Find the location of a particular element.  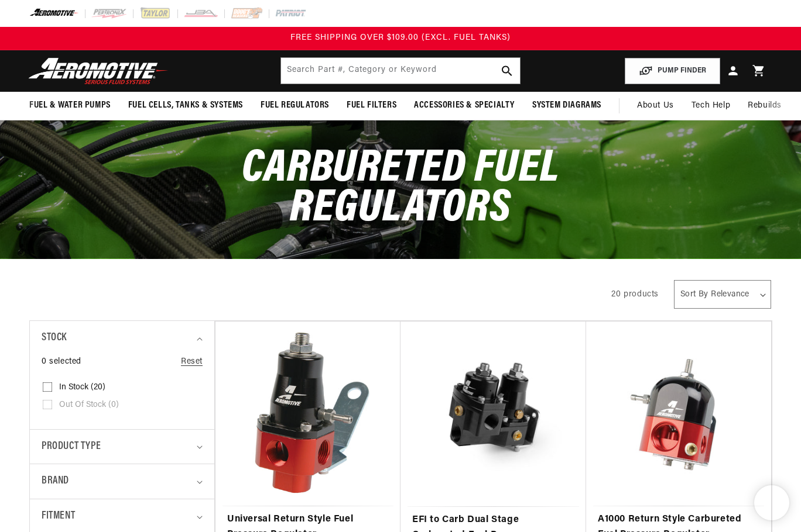

summary: Product type (0 selected) is located at coordinates (122, 447).